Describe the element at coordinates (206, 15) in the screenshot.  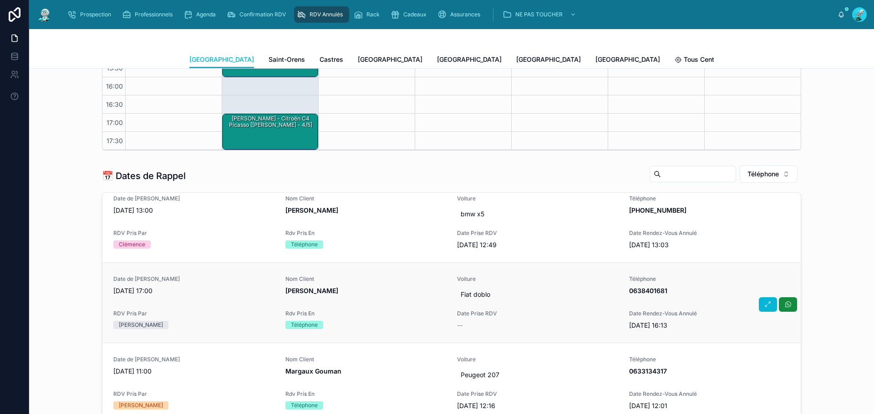
I see `span: Agenda` at that location.